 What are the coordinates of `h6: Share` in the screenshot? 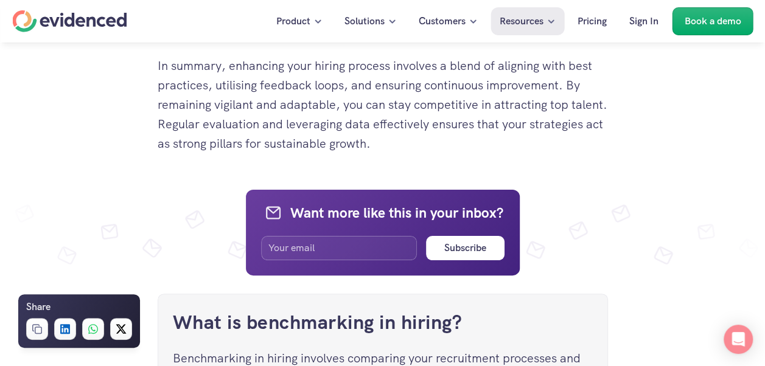 It's located at (38, 307).